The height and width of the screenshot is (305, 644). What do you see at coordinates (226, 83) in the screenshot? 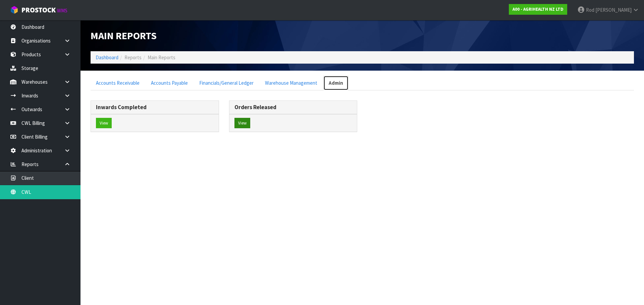
I see `a: Financials/General Ledger` at bounding box center [226, 83].